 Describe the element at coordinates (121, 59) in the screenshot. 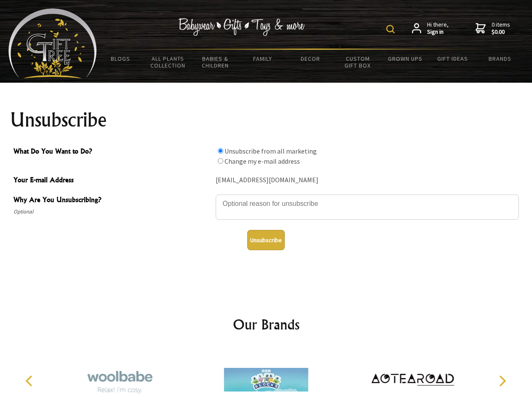

I see `a: BLOGS` at that location.